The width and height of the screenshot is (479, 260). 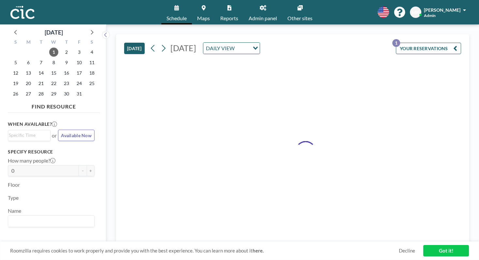 What do you see at coordinates (16, 63) in the screenshot?
I see `span: Sunday, October 5, 2025` at bounding box center [16, 63].